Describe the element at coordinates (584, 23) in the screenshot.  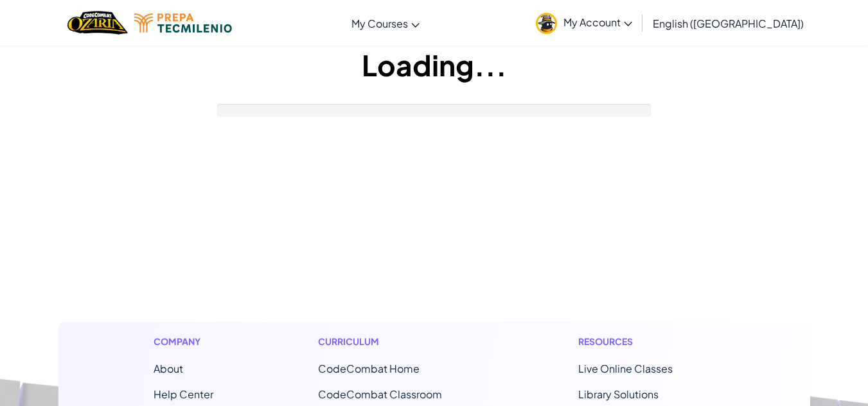
I see `a: My Account` at that location.